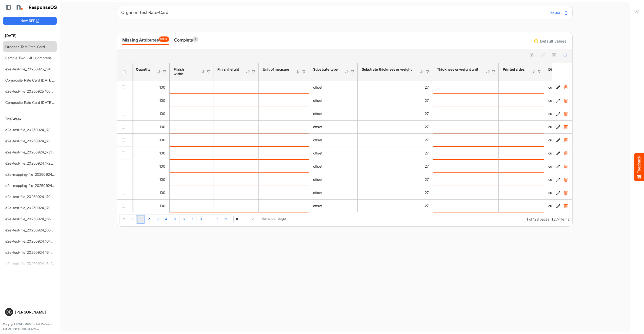 The image size is (644, 334). Describe the element at coordinates (30, 21) in the screenshot. I see `button: New RFP` at that location.